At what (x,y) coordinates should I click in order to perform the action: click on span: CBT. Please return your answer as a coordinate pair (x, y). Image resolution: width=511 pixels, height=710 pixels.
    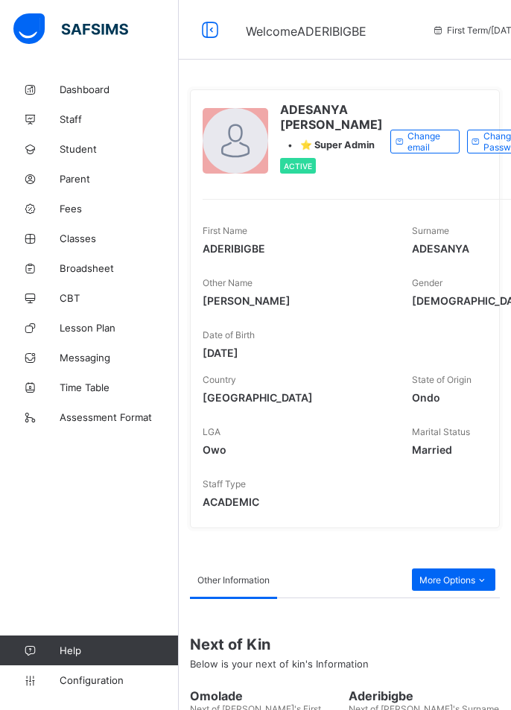
    Looking at the image, I should click on (119, 298).